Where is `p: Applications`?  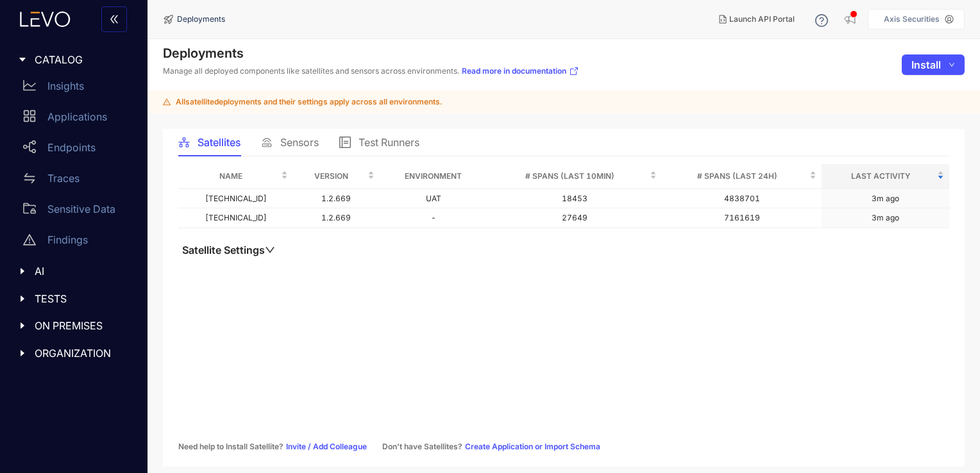 p: Applications is located at coordinates (77, 117).